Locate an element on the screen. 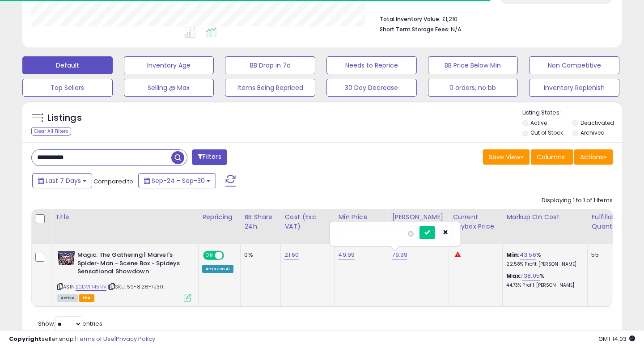 The height and width of the screenshot is (348, 644). button: Filters is located at coordinates (209, 157).